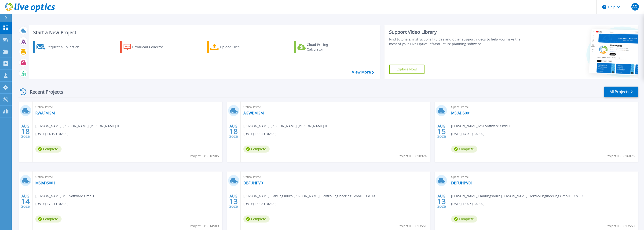  Describe the element at coordinates (455, 32) in the screenshot. I see `div: Support Video Library` at that location.